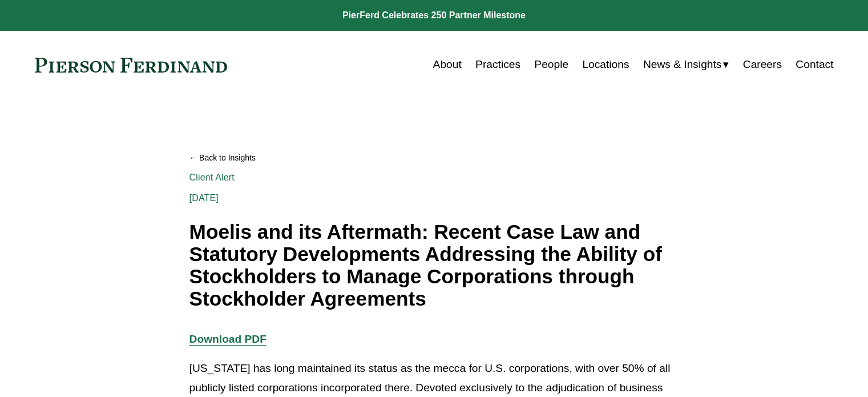 Image resolution: width=868 pixels, height=397 pixels. Describe the element at coordinates (228, 338) in the screenshot. I see `a: Download PDF` at that location.